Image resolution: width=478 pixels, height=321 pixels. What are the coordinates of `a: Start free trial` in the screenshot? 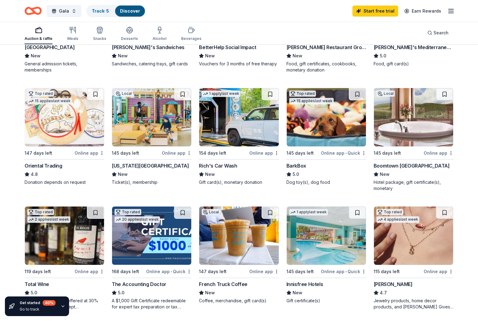 It's located at (375, 11).